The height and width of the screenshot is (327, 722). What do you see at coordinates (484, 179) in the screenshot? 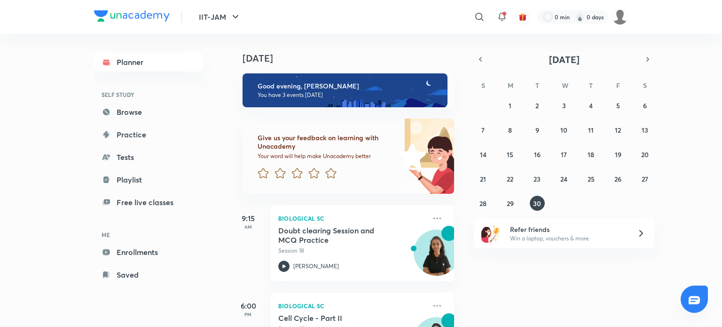
I see `button: September 21, 2025` at bounding box center [484, 179].